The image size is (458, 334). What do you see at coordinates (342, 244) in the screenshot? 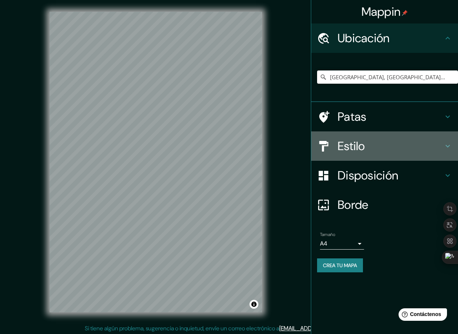
I see `div: A4` at bounding box center [342, 244].